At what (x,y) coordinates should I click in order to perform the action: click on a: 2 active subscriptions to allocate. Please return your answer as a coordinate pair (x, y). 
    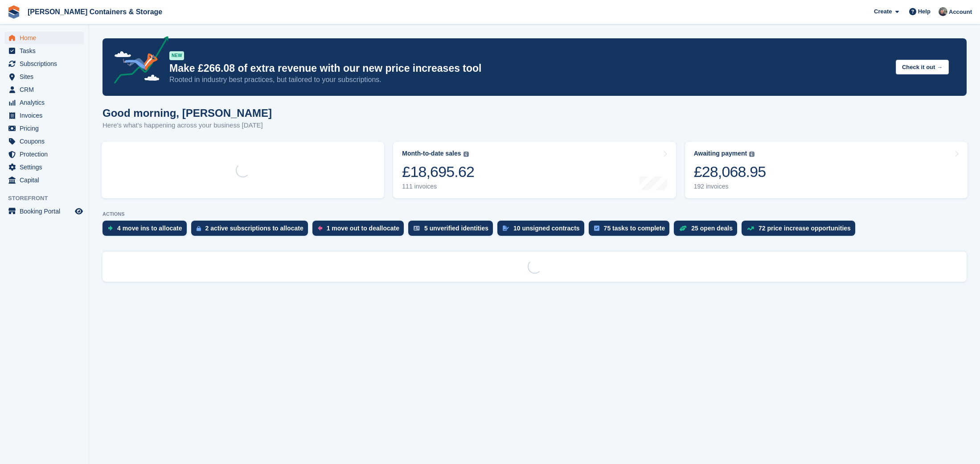
    Looking at the image, I should click on (252, 231).